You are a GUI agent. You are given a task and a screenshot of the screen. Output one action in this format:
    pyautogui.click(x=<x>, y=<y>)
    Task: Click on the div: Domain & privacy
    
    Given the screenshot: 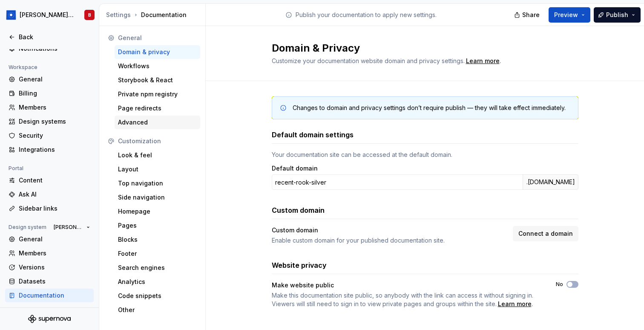 What is the action you would take?
    pyautogui.click(x=157, y=52)
    